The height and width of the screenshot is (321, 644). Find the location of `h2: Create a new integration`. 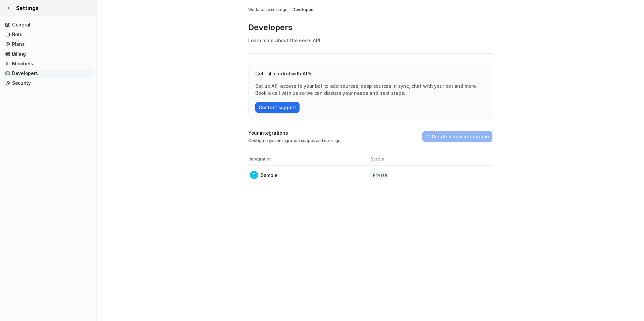

h2: Create a new integration is located at coordinates (460, 137).